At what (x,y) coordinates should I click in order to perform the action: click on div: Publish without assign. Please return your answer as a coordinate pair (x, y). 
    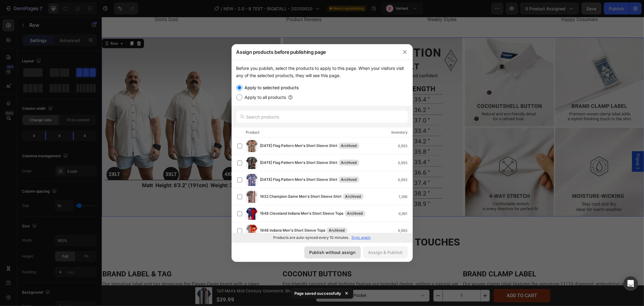
    Looking at the image, I should click on (332, 252).